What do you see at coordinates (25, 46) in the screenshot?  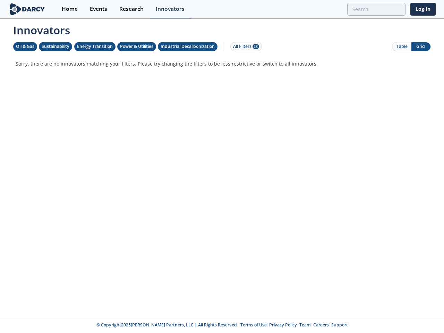 I see `button: Oil & Gas` at bounding box center [25, 46].